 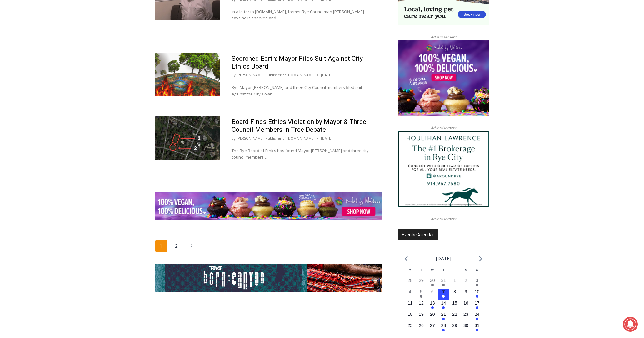 What do you see at coordinates (455, 272) in the screenshot?
I see `div: Friday` at bounding box center [455, 272].